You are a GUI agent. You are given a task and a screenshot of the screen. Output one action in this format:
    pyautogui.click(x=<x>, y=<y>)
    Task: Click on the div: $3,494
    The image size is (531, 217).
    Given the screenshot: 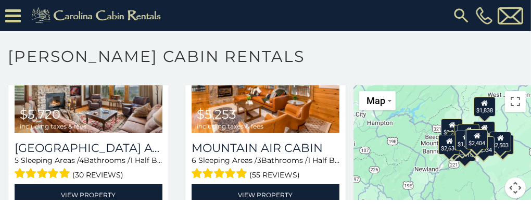 What is the action you would take?
    pyautogui.click(x=484, y=131)
    